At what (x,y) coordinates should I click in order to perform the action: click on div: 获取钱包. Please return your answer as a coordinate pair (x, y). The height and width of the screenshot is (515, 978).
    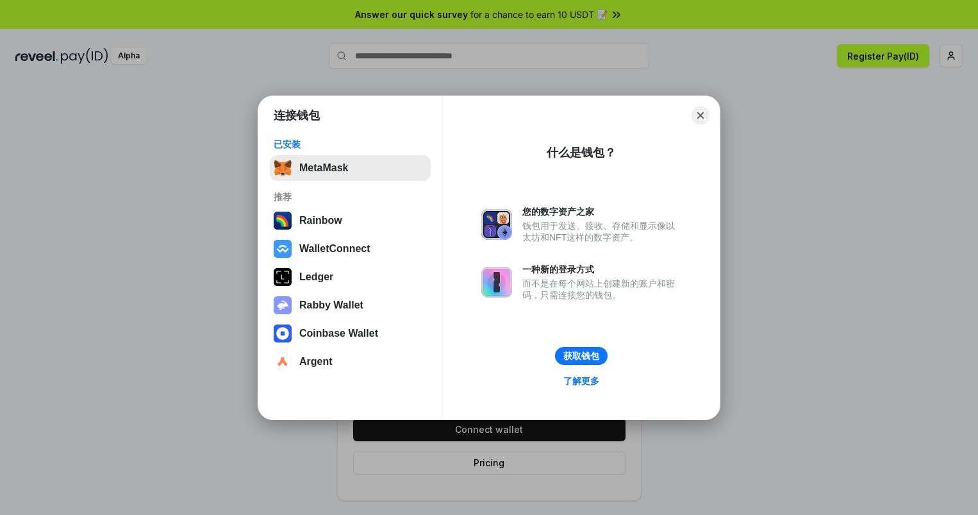
    Looking at the image, I should click on (581, 356).